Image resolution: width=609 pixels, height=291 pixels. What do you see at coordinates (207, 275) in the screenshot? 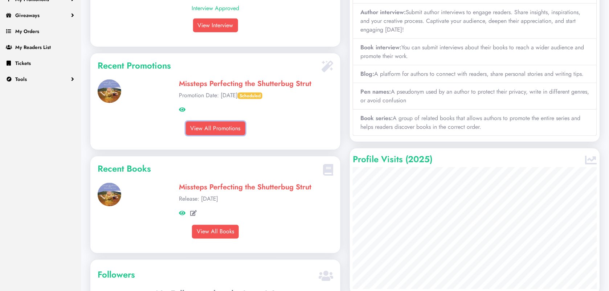
I see `h4: Followers` at bounding box center [207, 275].